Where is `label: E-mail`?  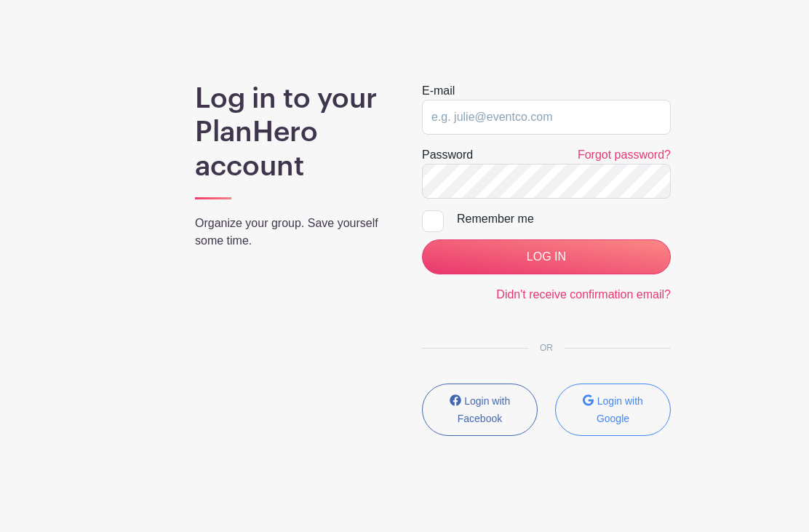
label: E-mail is located at coordinates (438, 91).